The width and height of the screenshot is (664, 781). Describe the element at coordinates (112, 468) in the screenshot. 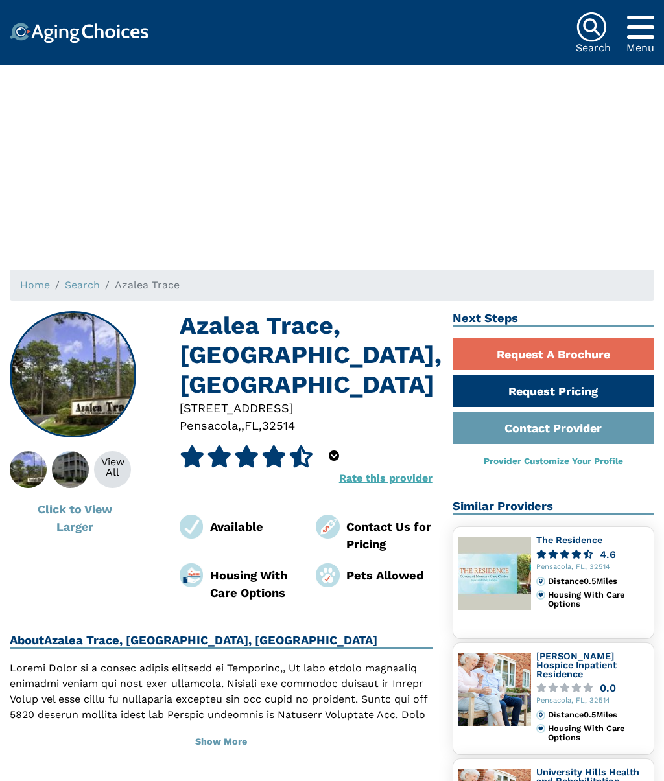

I see `div: View All` at that location.